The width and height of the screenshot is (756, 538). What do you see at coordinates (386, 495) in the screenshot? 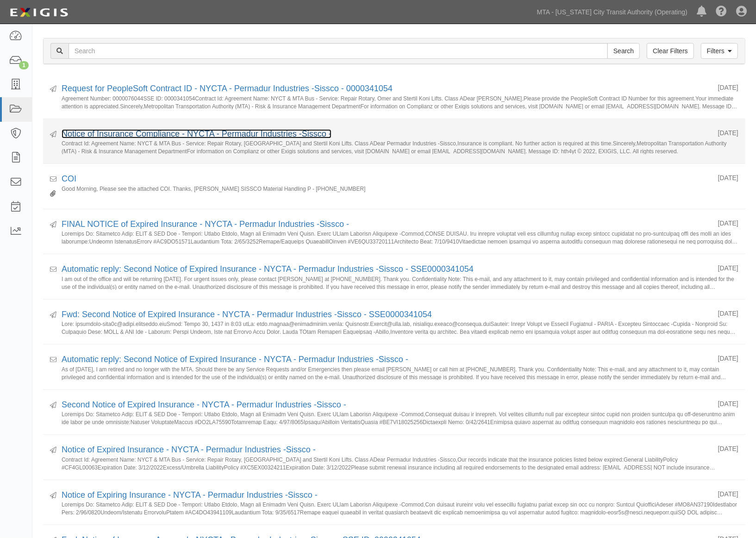
I see `div: Notice of Expiring Insurance - NYCTA - Permadur Industries -Sissco -` at bounding box center [386, 495].